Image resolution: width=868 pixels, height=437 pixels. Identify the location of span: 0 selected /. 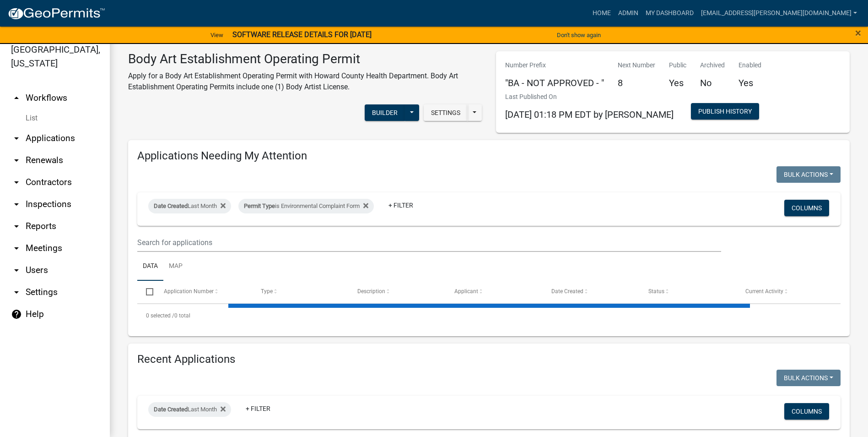
(160, 316).